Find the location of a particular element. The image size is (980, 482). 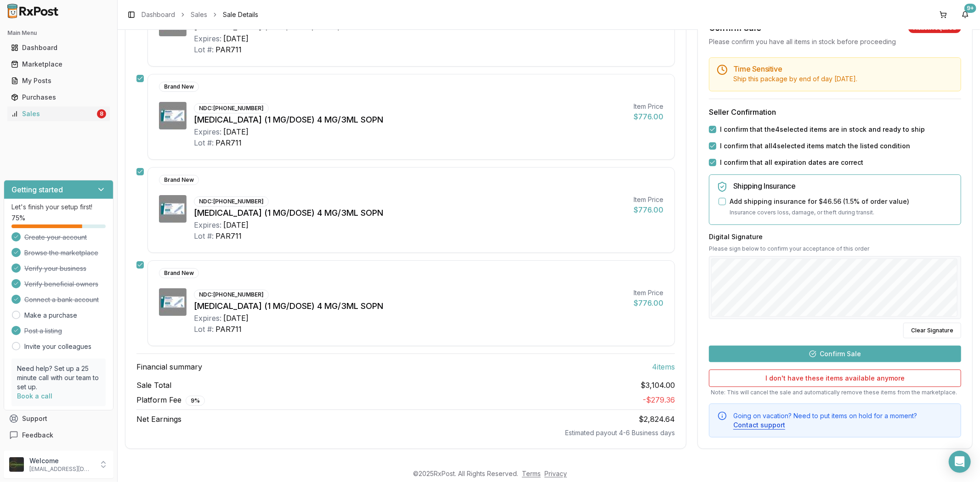

span: Net Earnings is located at coordinates (159, 419).